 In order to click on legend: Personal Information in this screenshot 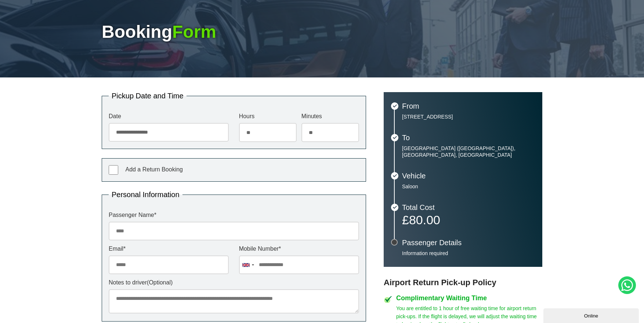, I will do `click(146, 194)`.